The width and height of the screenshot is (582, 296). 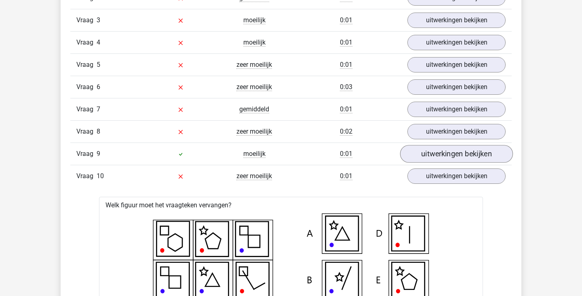 I want to click on span: 6, so click(x=98, y=87).